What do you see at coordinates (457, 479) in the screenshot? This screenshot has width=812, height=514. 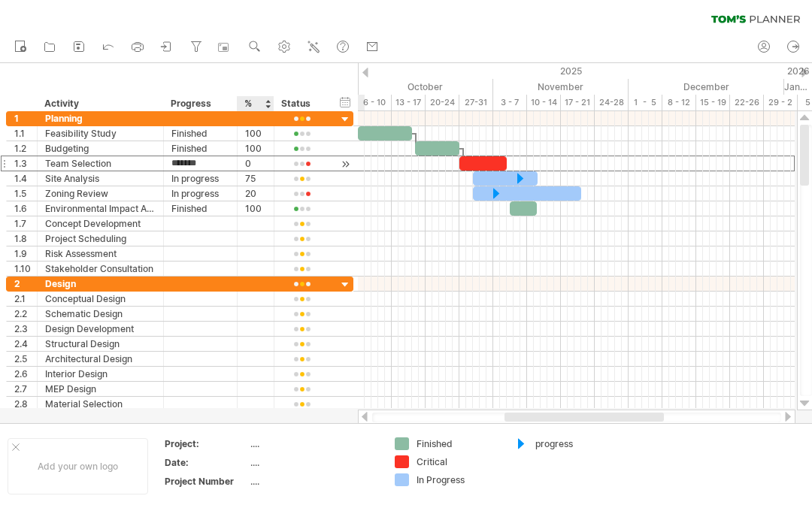 I see `div: In Progress` at bounding box center [457, 479].